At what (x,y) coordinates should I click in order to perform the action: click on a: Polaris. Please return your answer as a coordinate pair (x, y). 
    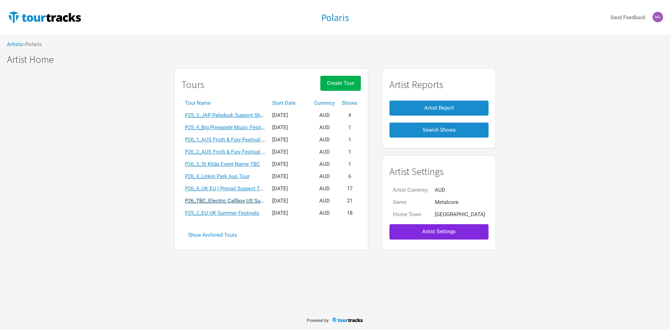
    Looking at the image, I should click on (335, 17).